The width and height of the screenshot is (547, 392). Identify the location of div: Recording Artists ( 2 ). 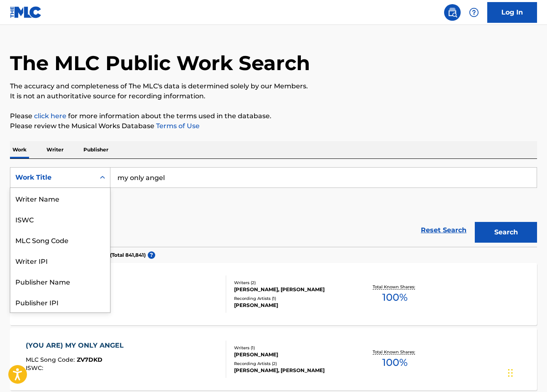
(292, 364).